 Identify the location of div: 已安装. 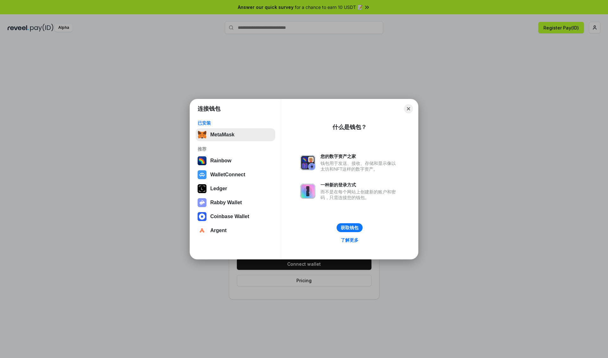
(235, 123).